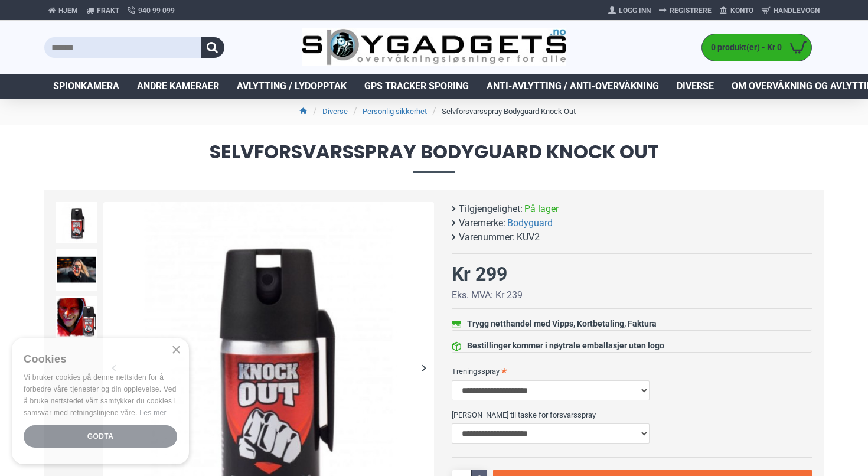  I want to click on span: Anti-avlytting / Anti-overvåkning, so click(572, 87).